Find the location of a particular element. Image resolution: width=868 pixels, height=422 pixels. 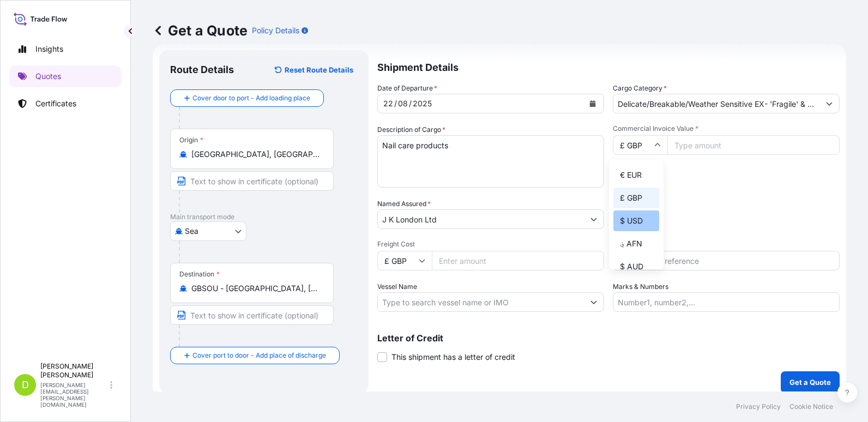

a: Quotes is located at coordinates (66, 76).